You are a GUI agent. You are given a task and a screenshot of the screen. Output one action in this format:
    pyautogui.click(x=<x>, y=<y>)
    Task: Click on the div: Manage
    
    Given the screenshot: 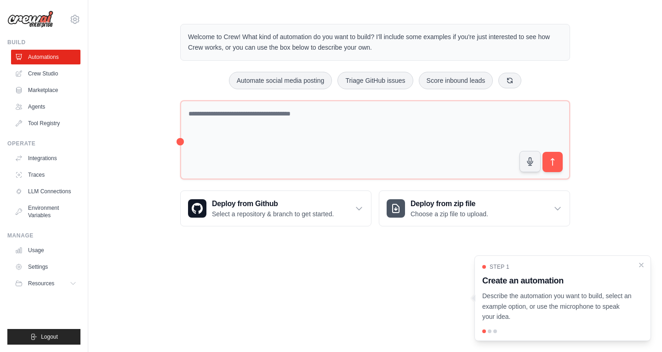 What is the action you would take?
    pyautogui.click(x=44, y=235)
    